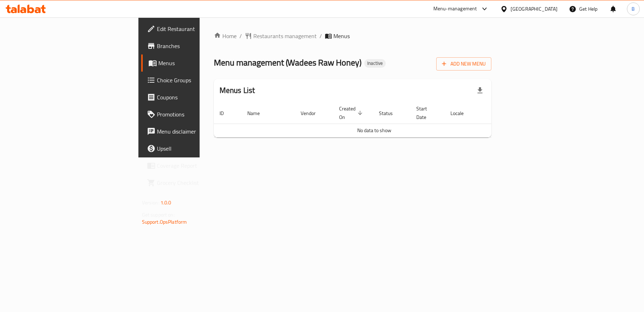 Image resolution: width=644 pixels, height=312 pixels. What do you see at coordinates (198, 131) in the screenshot?
I see `span: Menu disclaimer` at bounding box center [198, 131].